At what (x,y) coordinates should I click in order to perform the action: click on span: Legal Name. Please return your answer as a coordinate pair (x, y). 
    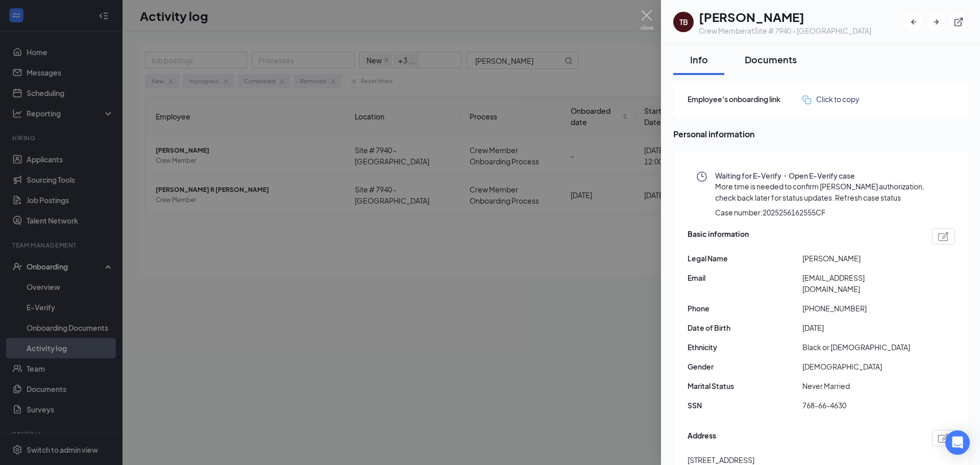
    Looking at the image, I should click on (744, 258).